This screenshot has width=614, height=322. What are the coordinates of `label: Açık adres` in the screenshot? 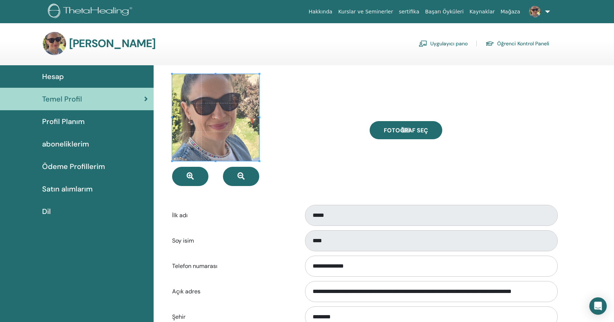 It's located at (232, 292).